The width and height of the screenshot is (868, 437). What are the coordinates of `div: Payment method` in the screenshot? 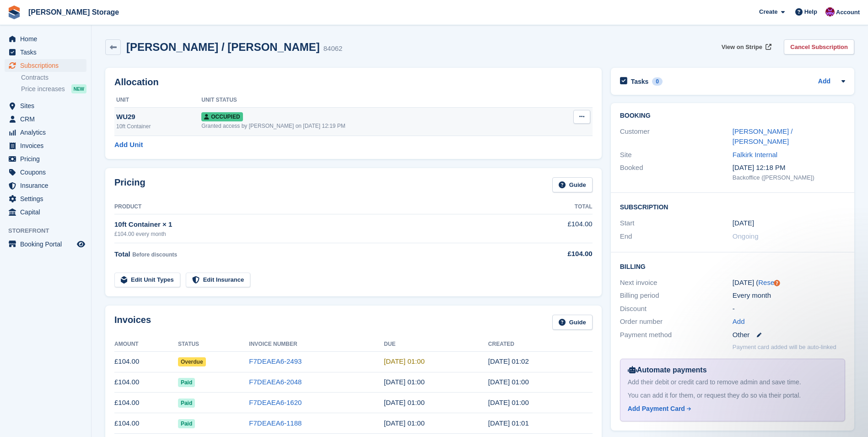 It's located at (676, 334).